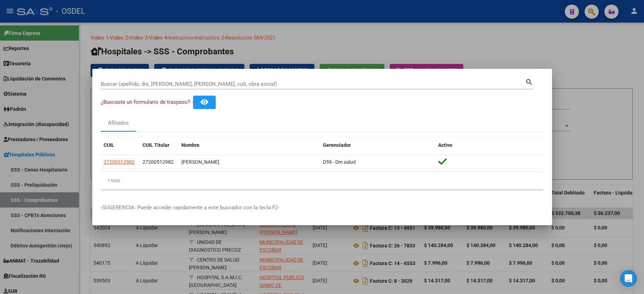  I want to click on datatable-header-cell: CUIL Titular, so click(159, 145).